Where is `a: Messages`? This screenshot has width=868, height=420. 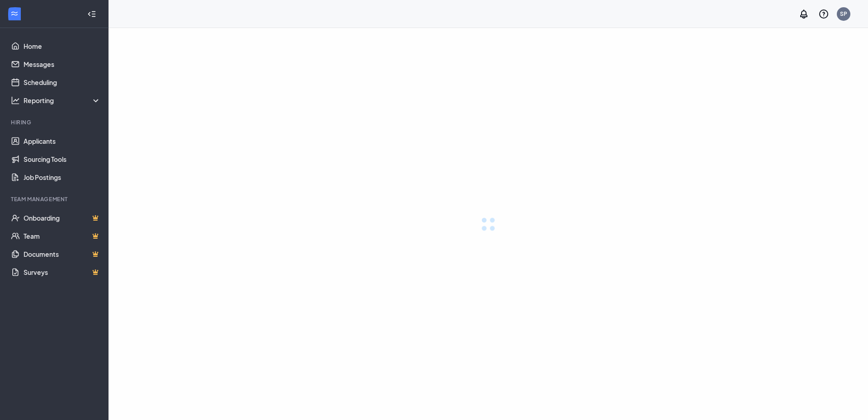
a: Messages is located at coordinates (62, 64).